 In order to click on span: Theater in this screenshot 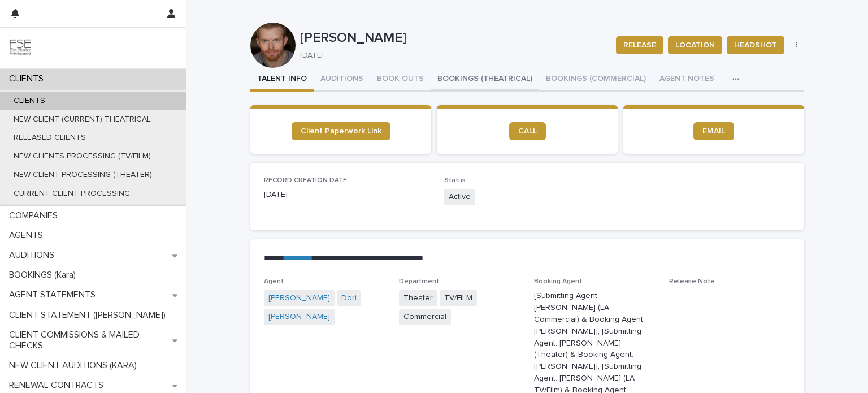, I will do `click(418, 298)`.